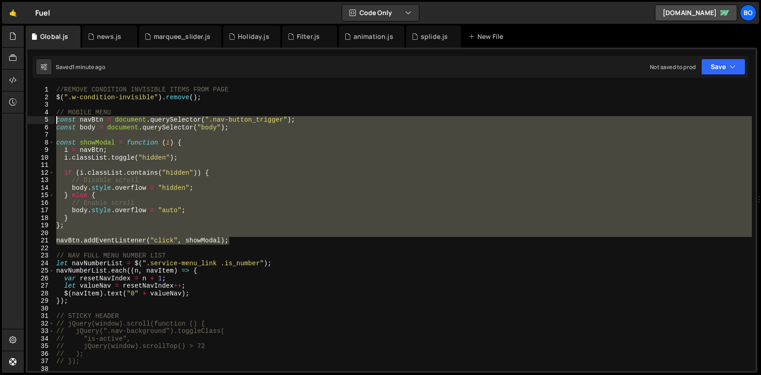  I want to click on div: 34, so click(41, 339).